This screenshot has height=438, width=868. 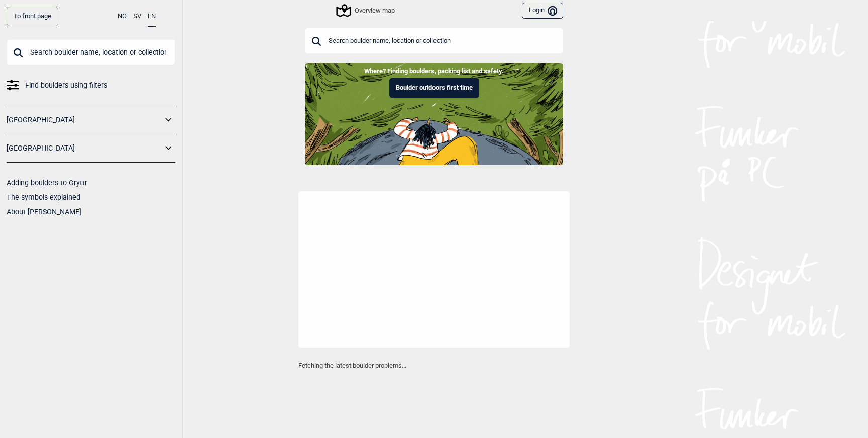 I want to click on img: Indoor to outdoor, so click(x=434, y=114).